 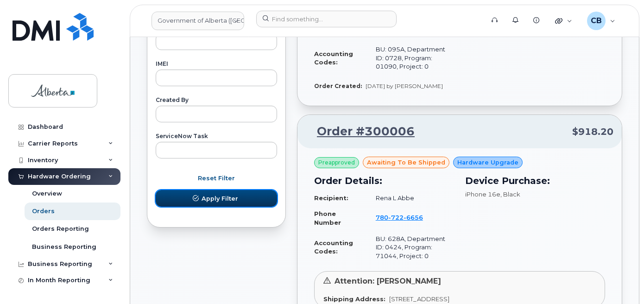 I want to click on span: $918.20, so click(x=592, y=132).